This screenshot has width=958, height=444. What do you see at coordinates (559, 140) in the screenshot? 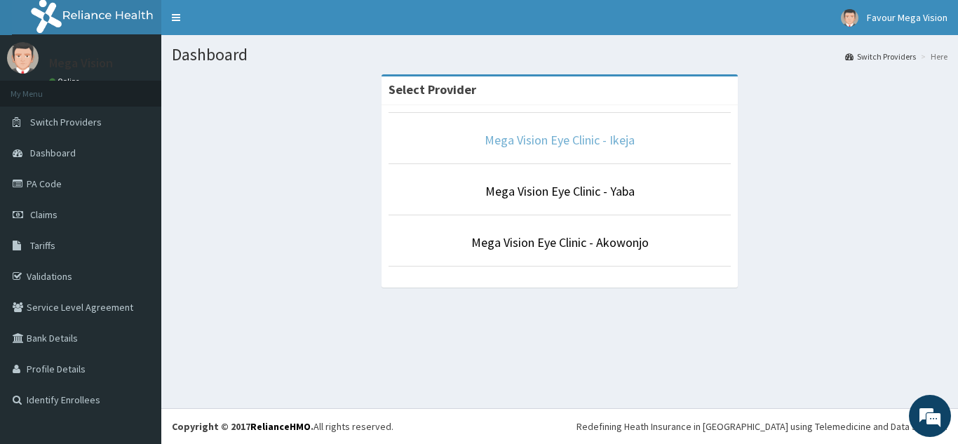
I see `a: Mega Vision Eye Clinic - Ikeja` at bounding box center [559, 140].